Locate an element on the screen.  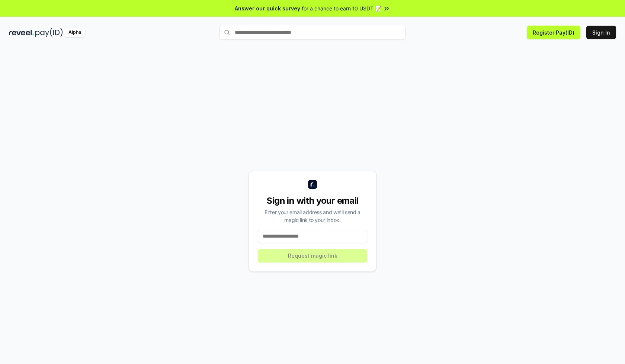
img: logo_small is located at coordinates (312, 184).